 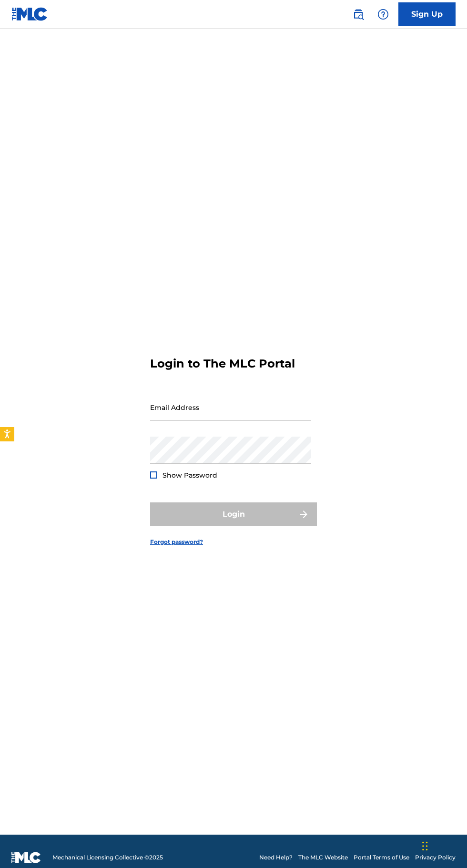 I want to click on a: Sign Up, so click(x=427, y=14).